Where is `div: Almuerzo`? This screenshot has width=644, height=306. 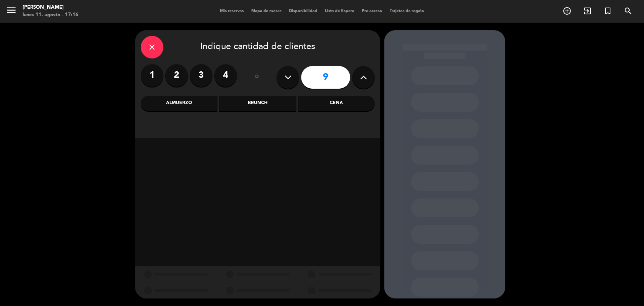 div: Almuerzo is located at coordinates (179, 103).